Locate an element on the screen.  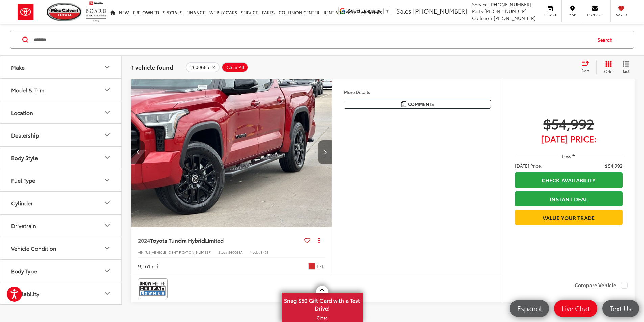
button: Search is located at coordinates (607, 40).